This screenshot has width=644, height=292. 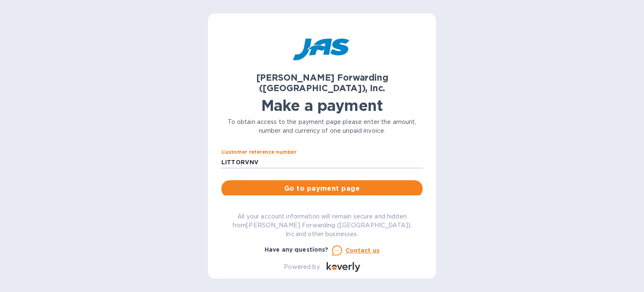 What do you see at coordinates (322, 162) in the screenshot?
I see `input: Enter customer reference number` at bounding box center [322, 162].